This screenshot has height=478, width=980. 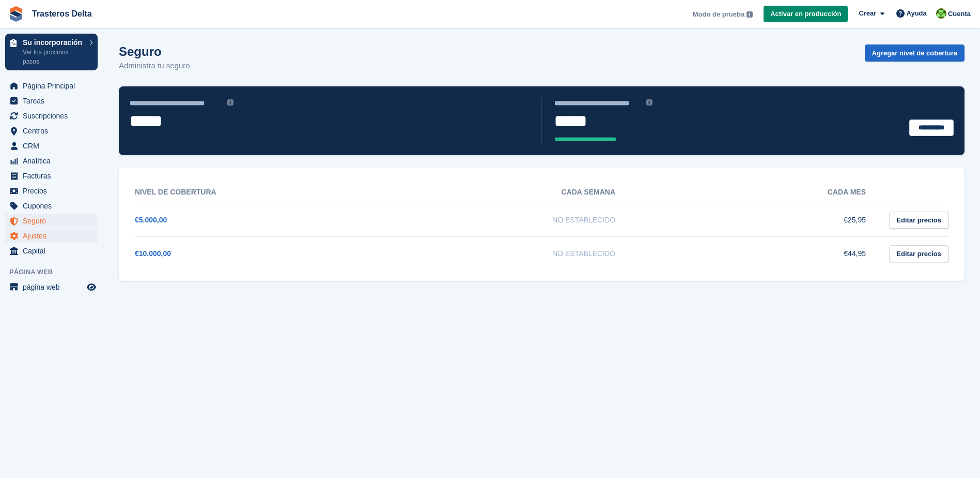 What do you see at coordinates (806, 14) in the screenshot?
I see `a: Activar en producción` at bounding box center [806, 14].